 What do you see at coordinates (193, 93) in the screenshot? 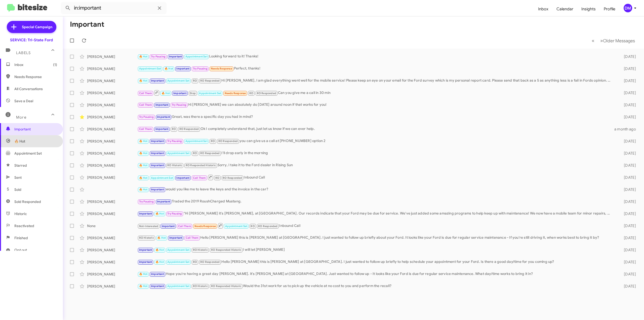
I see `span: Stop` at bounding box center [193, 93].